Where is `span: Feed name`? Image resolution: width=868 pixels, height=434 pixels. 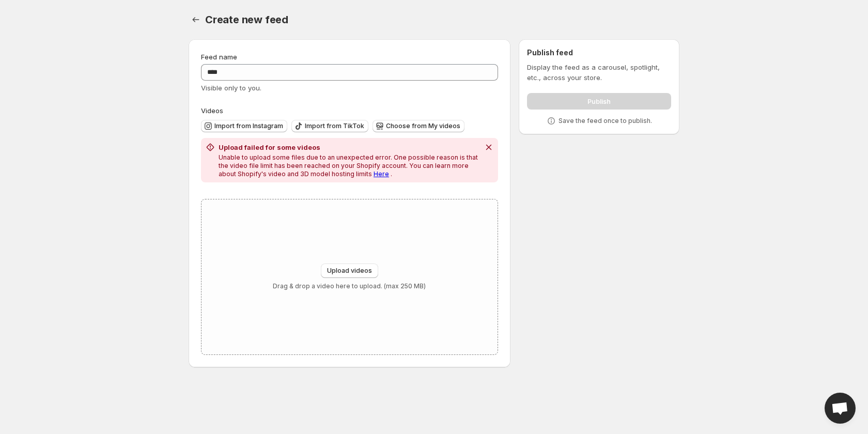
span: Feed name is located at coordinates (219, 57).